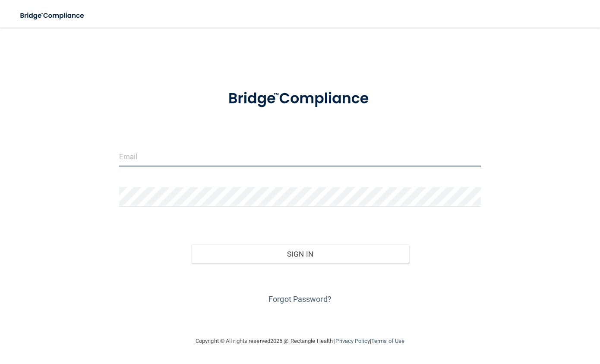 Image resolution: width=600 pixels, height=364 pixels. Describe the element at coordinates (352, 341) in the screenshot. I see `a: Privacy Policy` at that location.